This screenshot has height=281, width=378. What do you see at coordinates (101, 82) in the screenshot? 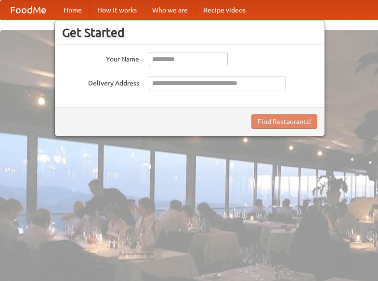
I see `label: Delivery Address` at bounding box center [101, 82].